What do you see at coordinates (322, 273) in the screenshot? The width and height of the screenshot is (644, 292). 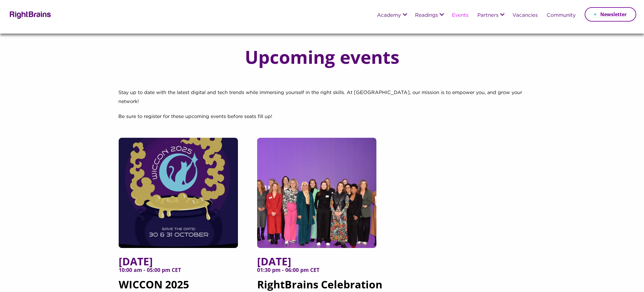 I see `span: 01:30 pm - 06:00 pm CET` at bounding box center [322, 273].